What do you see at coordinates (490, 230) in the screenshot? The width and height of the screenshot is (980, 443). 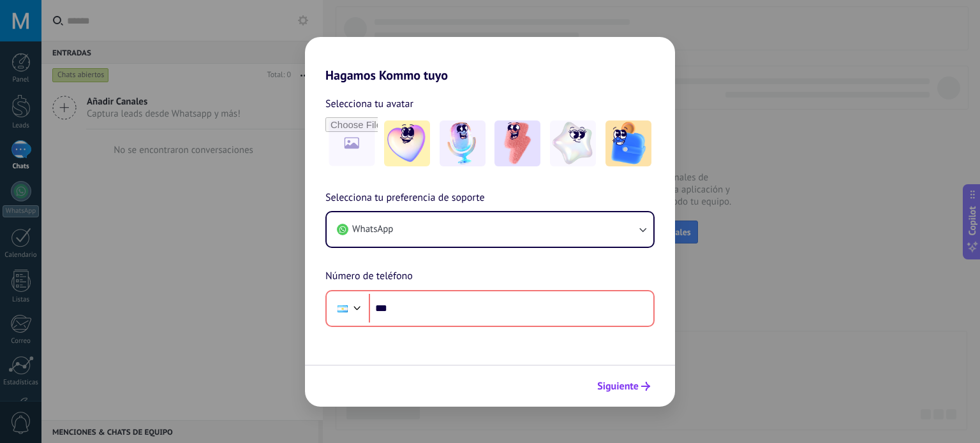 I see `button: WhatsApp` at bounding box center [490, 230].